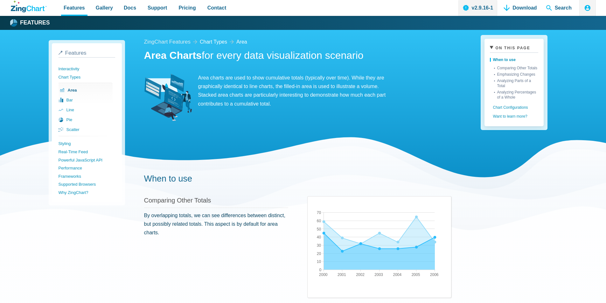 This screenshot has width=606, height=303. I want to click on a: ZingChart Features, so click(167, 42).